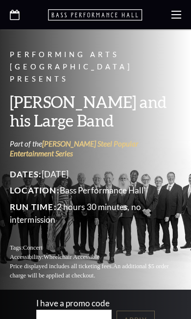 The width and height of the screenshot is (191, 319). I want to click on label: I have a promo code, so click(76, 303).